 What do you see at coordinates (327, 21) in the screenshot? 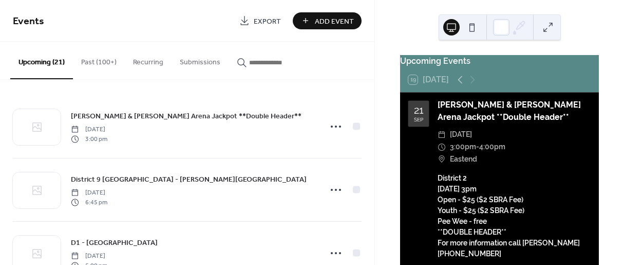
I see `button: Add Event` at bounding box center [327, 21].